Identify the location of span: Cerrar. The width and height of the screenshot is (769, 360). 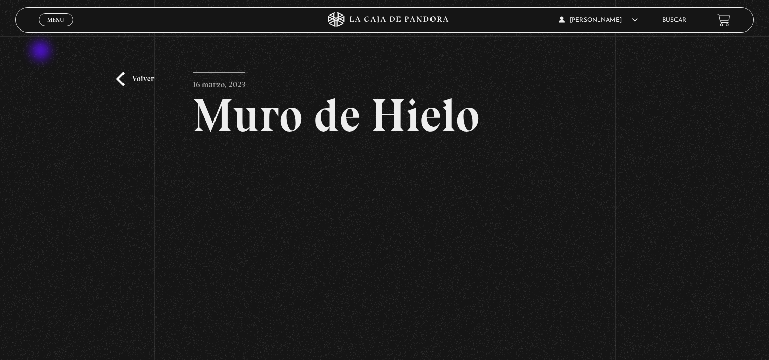
(55, 29).